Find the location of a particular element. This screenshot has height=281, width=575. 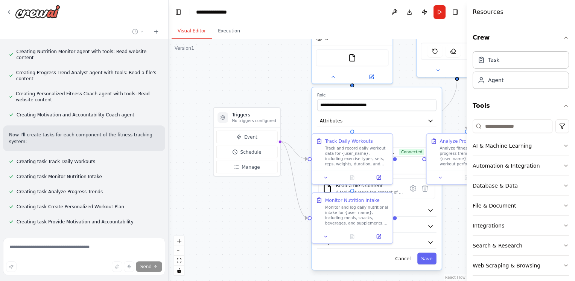

span: Manage is located at coordinates (251, 167).